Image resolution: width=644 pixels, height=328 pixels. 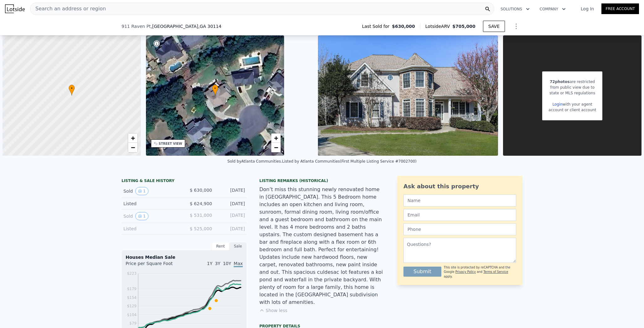 I want to click on span: Search an address or region, so click(x=68, y=9).